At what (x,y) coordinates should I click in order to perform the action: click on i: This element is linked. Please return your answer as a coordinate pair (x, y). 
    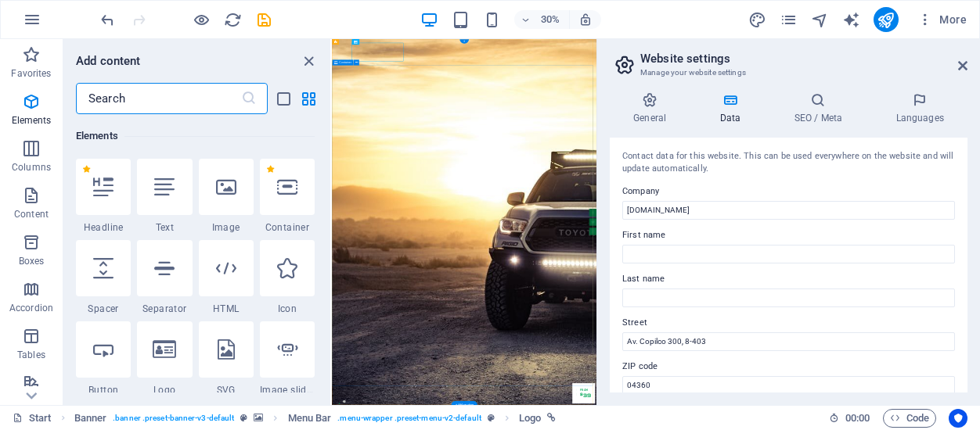
    Looking at the image, I should click on (551, 418).